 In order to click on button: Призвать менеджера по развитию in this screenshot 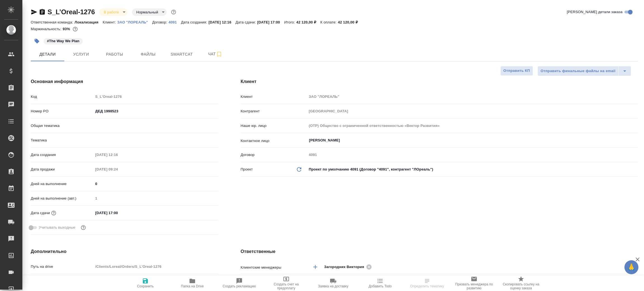, I will do `click(474, 283)`.